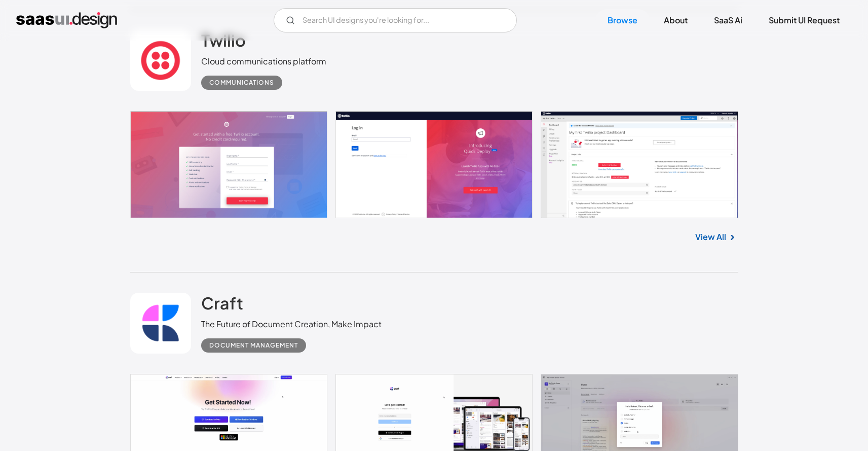 This screenshot has height=451, width=868. I want to click on a: Browse, so click(622, 20).